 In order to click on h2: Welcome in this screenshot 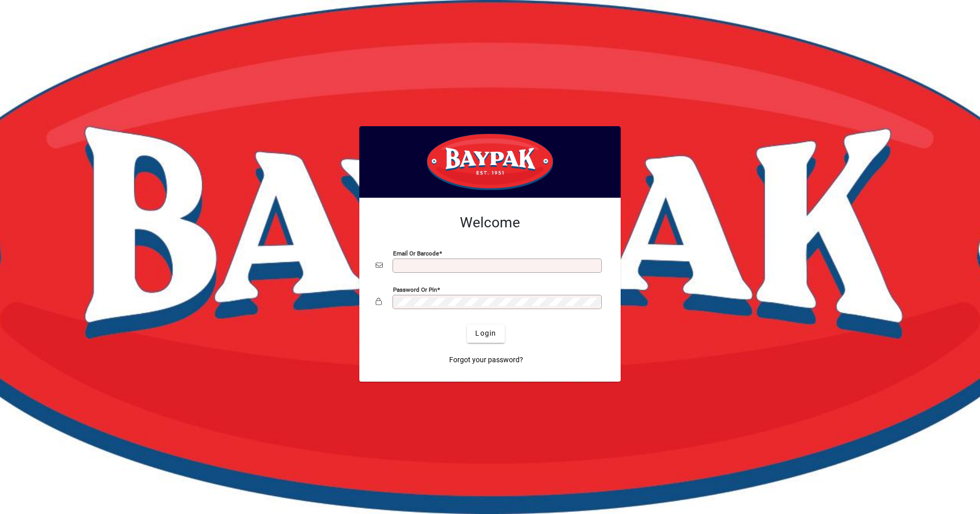, I will do `click(490, 222)`.